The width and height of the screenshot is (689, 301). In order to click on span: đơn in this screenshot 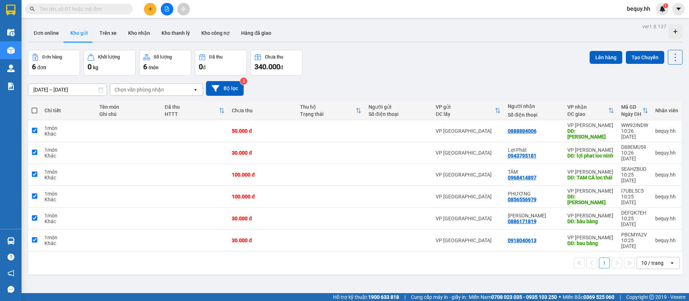, I will do `click(42, 67)`.